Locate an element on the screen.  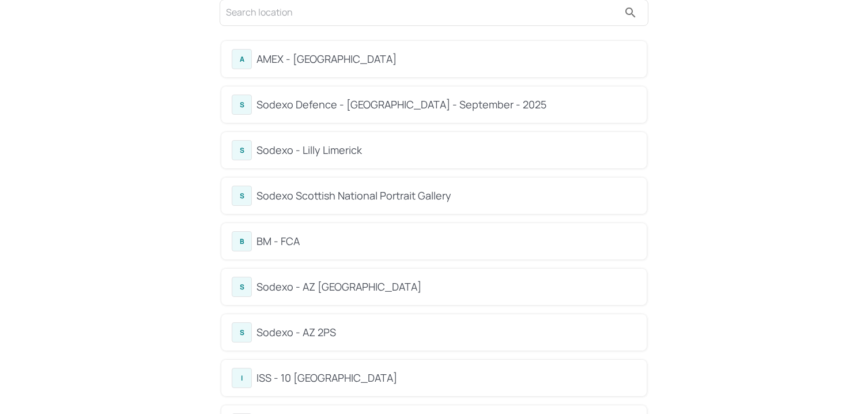
div: Sodexo - Lilly Limerick is located at coordinates (446, 150).